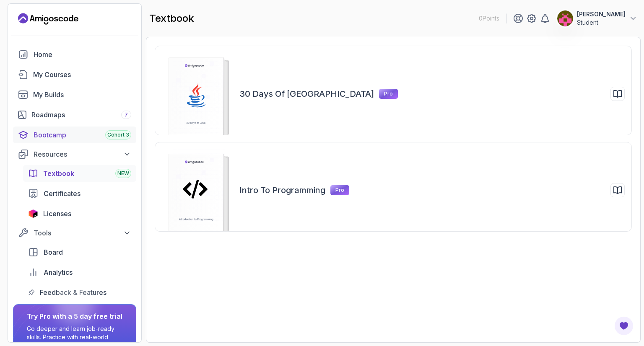 This screenshot has height=346, width=644. I want to click on button: Tools, so click(74, 233).